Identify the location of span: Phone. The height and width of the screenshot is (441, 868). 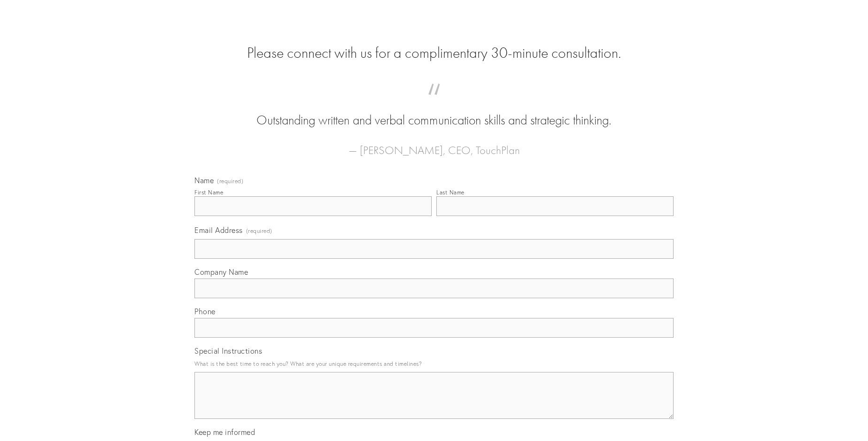
(205, 312).